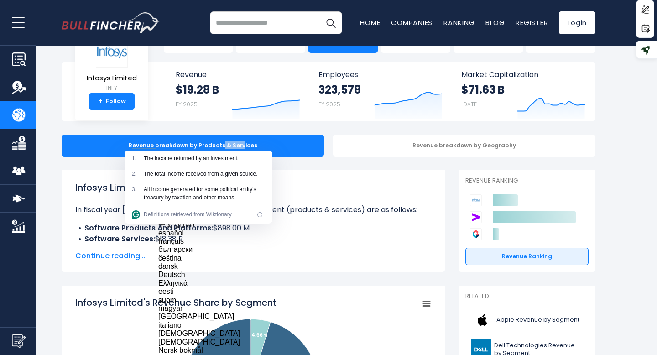 The height and width of the screenshot is (355, 657). What do you see at coordinates (476, 217) in the screenshot?
I see `img: Accenture plc competitors logo` at bounding box center [476, 217].